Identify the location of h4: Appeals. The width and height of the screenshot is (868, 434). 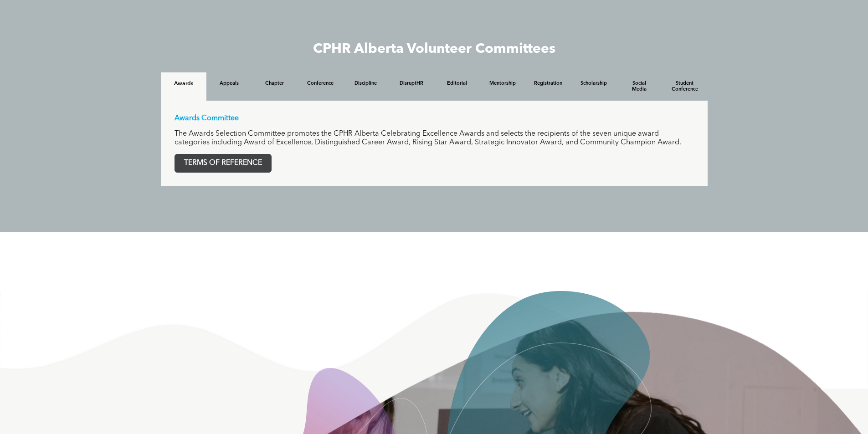
(229, 83).